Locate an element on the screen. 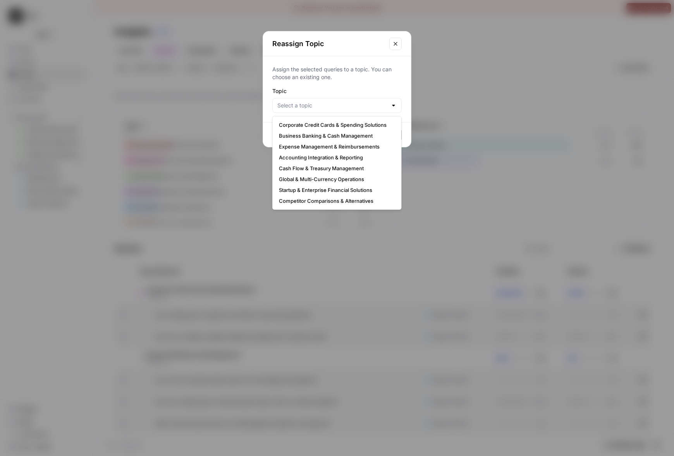  span: Global & Multi-Currency Operations is located at coordinates (336, 179).